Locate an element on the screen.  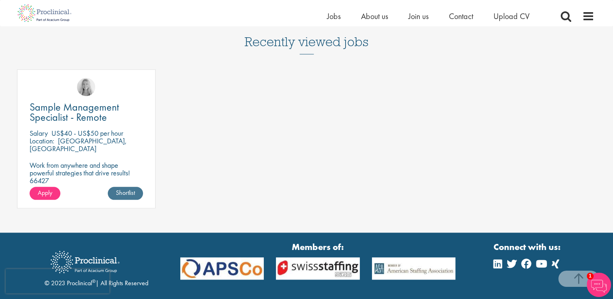
span: Contact is located at coordinates (461, 16).